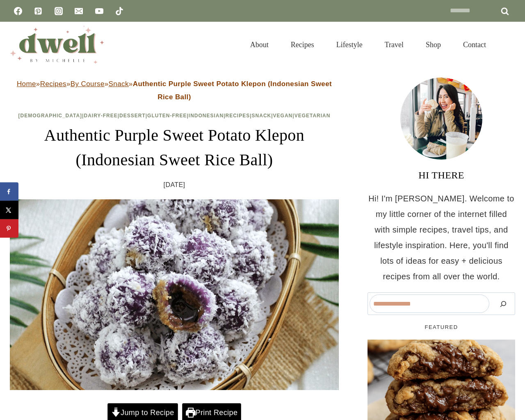 This screenshot has height=420, width=525. I want to click on img: purple sweet potato klepon, plated, so click(174, 295).